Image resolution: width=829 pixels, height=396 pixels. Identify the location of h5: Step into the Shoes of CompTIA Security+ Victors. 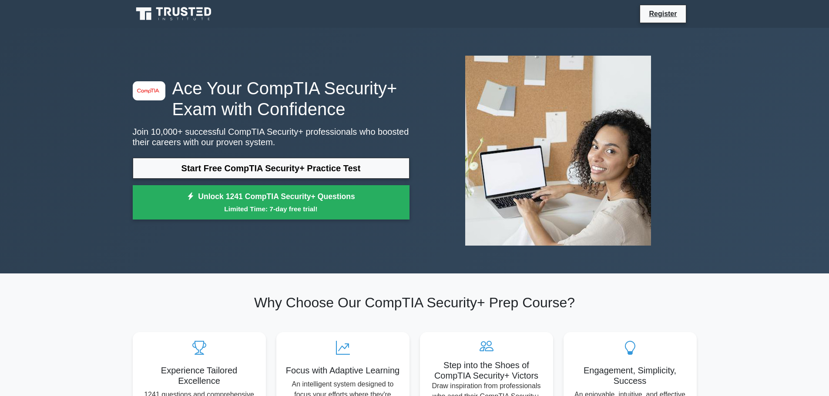
(486, 371).